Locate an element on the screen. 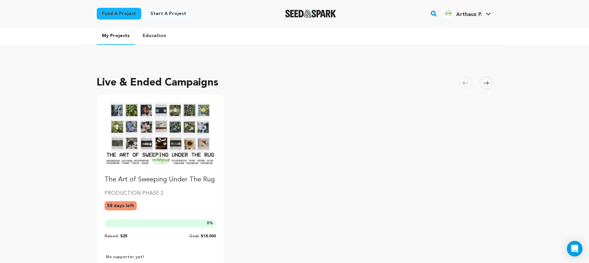 Image resolution: width=589 pixels, height=263 pixels. p: The Art of Sweeping Under The Rug is located at coordinates (160, 180).